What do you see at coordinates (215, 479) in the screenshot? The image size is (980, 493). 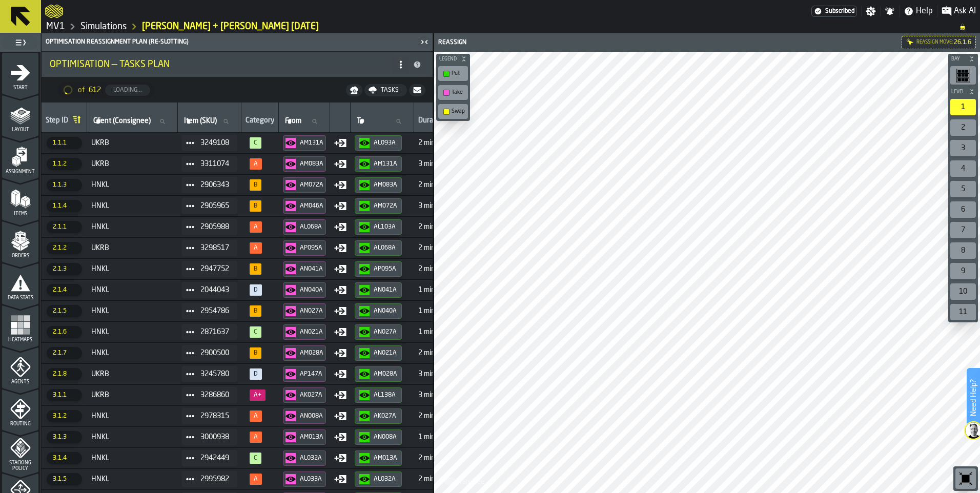 I see `span: 2995982` at bounding box center [215, 479].